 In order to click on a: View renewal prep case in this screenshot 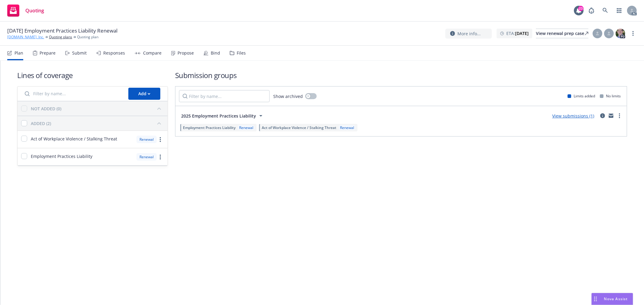, I will do `click(562, 34)`.